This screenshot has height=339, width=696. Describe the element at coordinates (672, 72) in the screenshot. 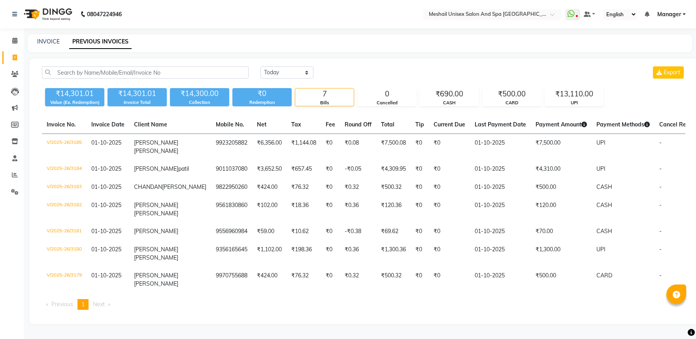

I see `span: Export` at that location.